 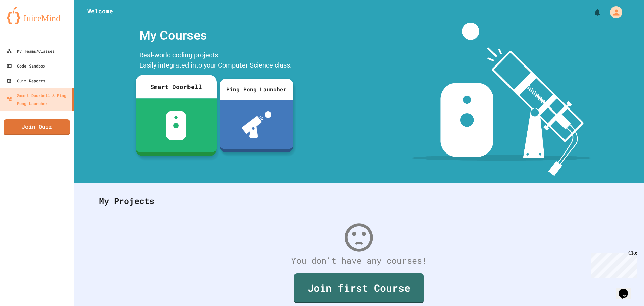 I want to click on div: My Courses, so click(x=216, y=36).